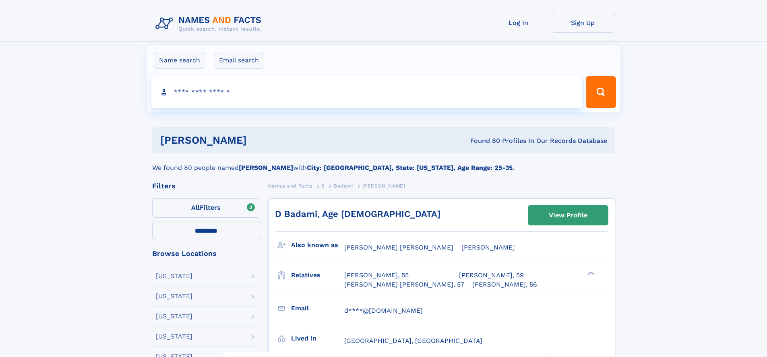  I want to click on a: Log In, so click(518, 23).